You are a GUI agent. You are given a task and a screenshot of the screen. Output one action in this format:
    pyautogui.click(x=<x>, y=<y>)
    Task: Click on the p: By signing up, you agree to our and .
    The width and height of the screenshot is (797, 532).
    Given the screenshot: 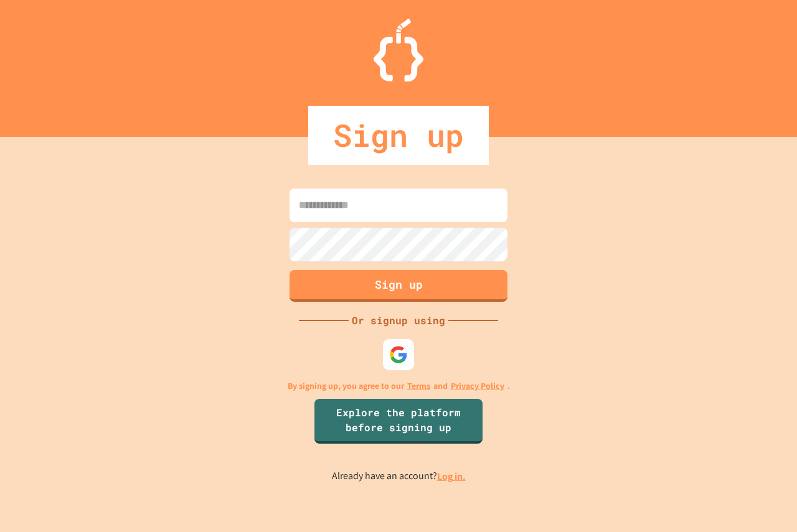 What is the action you would take?
    pyautogui.click(x=399, y=386)
    